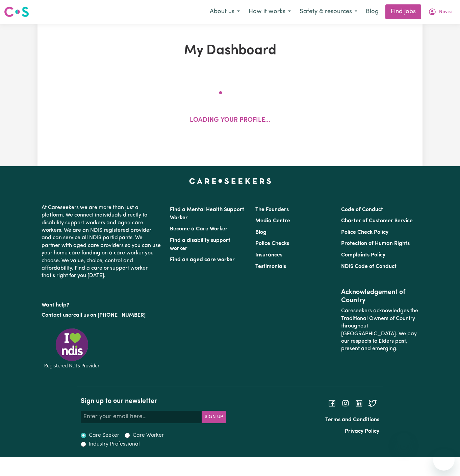  I want to click on a: Careseekers home page, so click(230, 181).